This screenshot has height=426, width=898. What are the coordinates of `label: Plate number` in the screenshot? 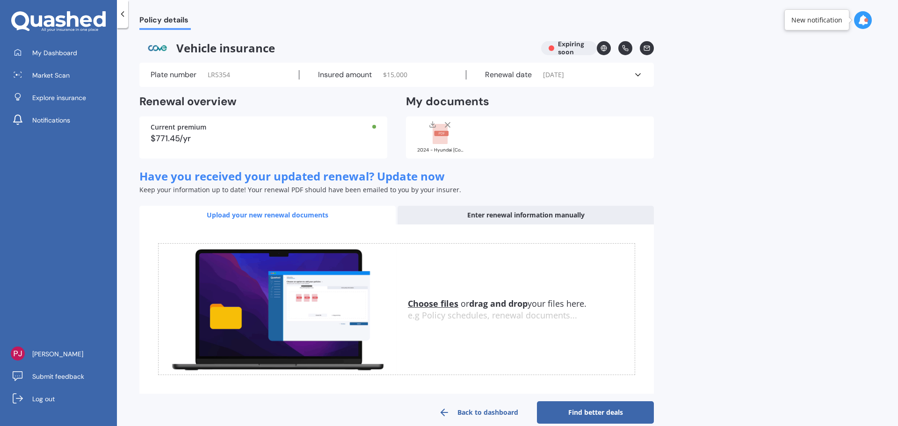 It's located at (173, 75).